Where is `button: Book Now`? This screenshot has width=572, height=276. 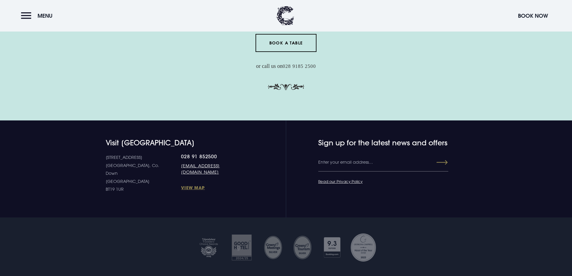
button: Book Now is located at coordinates (533, 16).